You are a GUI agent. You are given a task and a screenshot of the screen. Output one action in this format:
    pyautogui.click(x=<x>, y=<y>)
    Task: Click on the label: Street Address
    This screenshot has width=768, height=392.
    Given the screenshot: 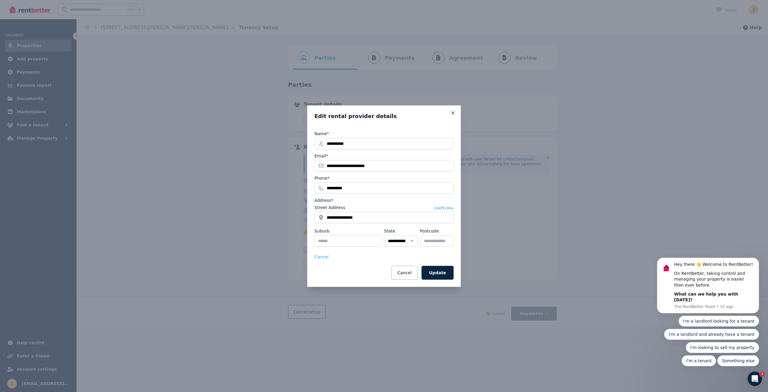 What is the action you would take?
    pyautogui.click(x=330, y=207)
    